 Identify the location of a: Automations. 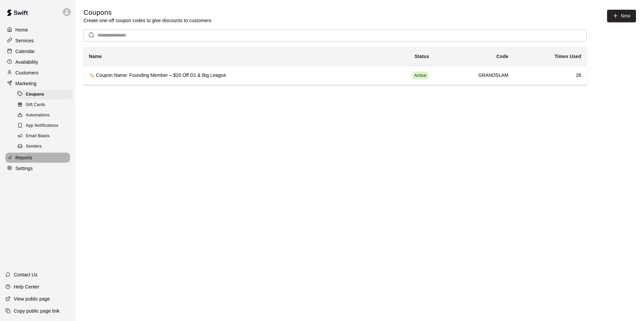
(45, 115).